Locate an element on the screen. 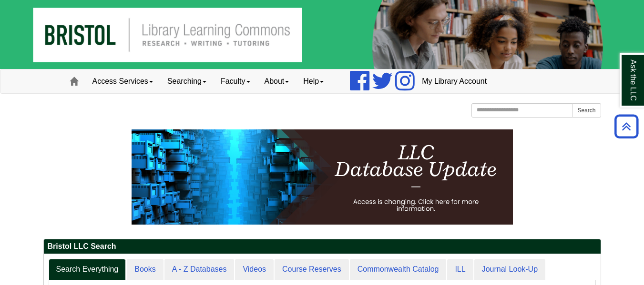  button: Search is located at coordinates (586, 111).